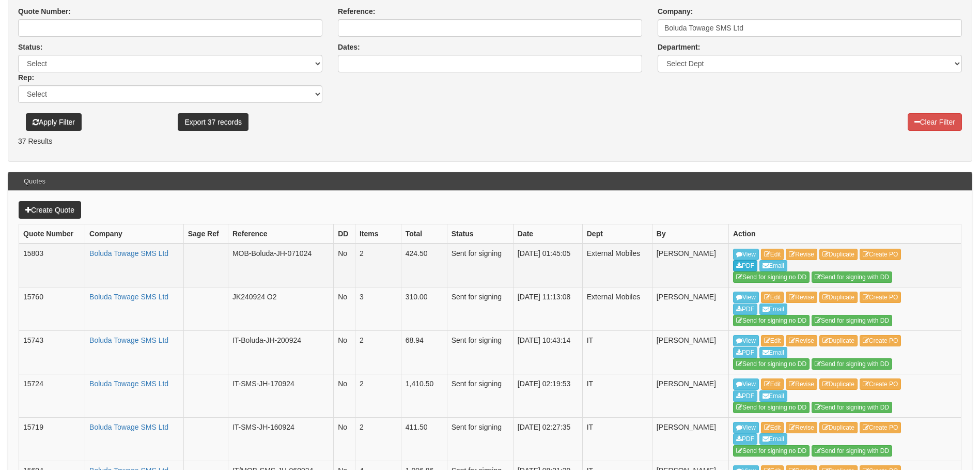 The height and width of the screenshot is (470, 980). I want to click on p: 37 Results, so click(490, 141).